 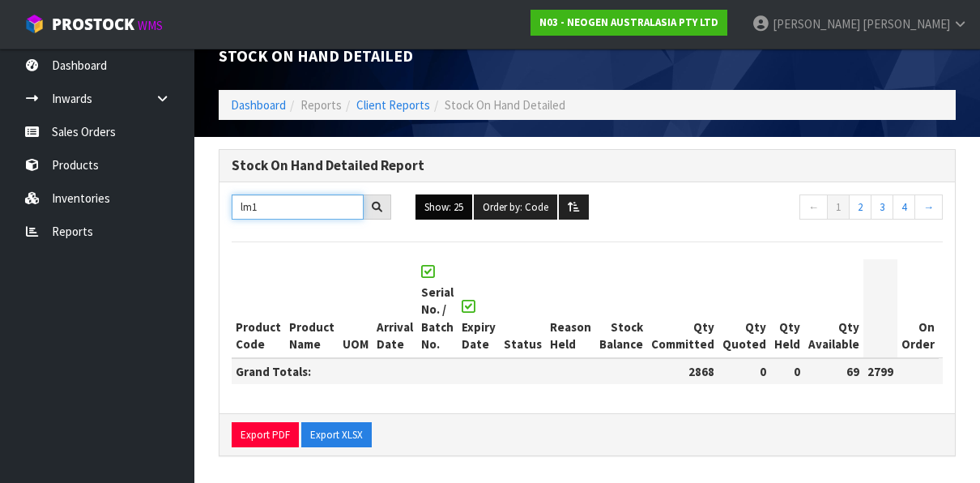 What do you see at coordinates (917, 309) in the screenshot?
I see `th: On Order` at bounding box center [917, 309].